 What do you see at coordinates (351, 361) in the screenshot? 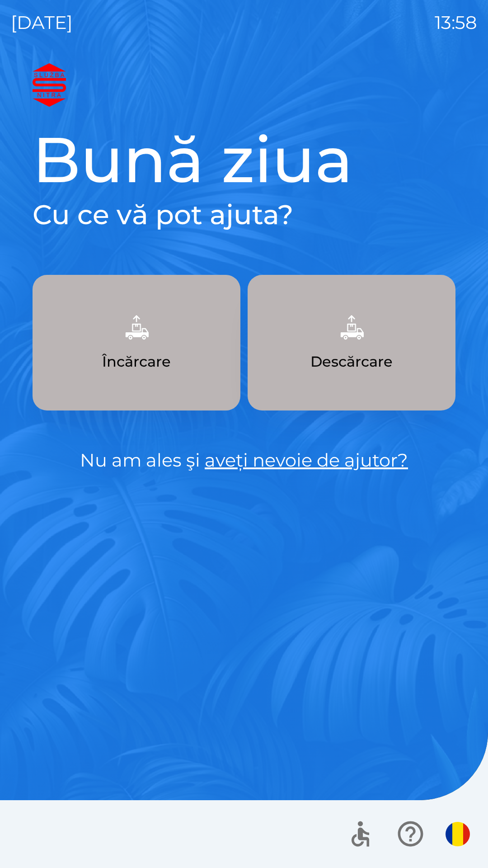
I see `p: Descărcare` at bounding box center [351, 361].